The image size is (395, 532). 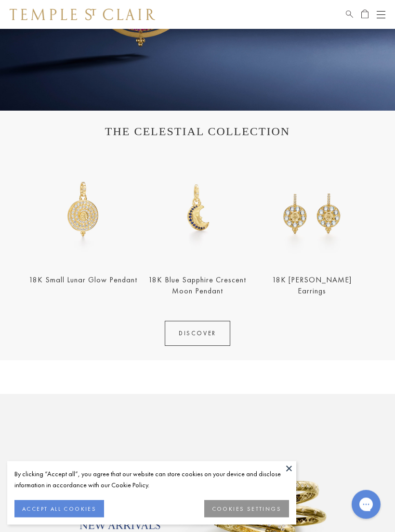 What do you see at coordinates (349, 14) in the screenshot?
I see `a: Search` at bounding box center [349, 14].